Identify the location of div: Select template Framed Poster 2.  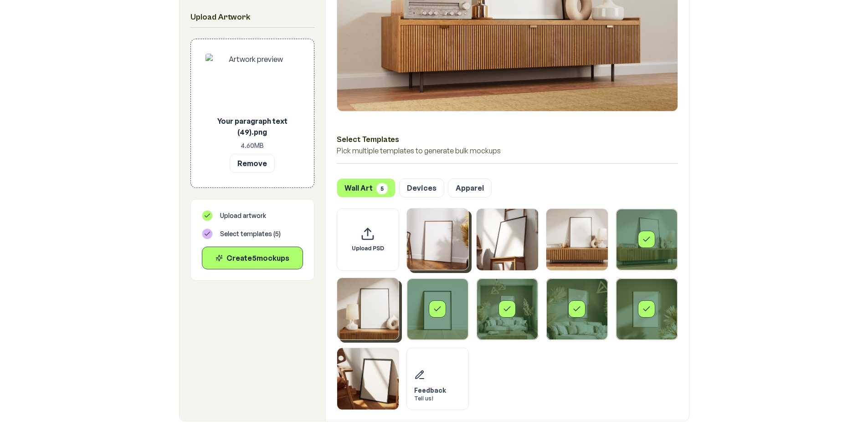
(507, 239).